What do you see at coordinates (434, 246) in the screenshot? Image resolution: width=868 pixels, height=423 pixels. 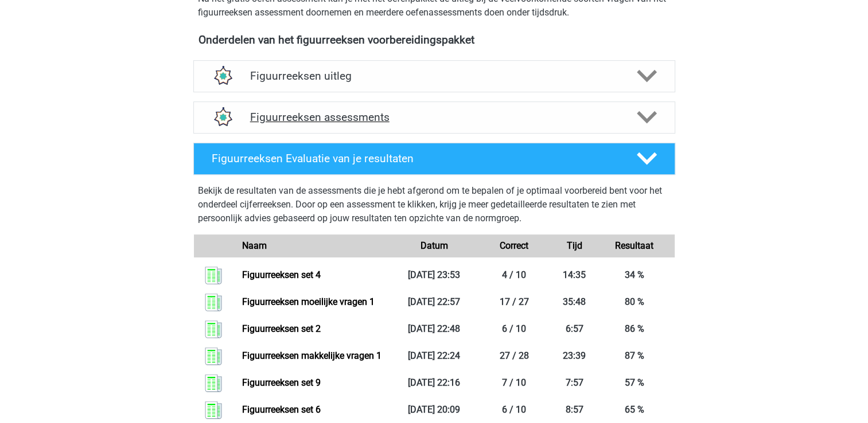 I see `div: Datum` at bounding box center [434, 246].